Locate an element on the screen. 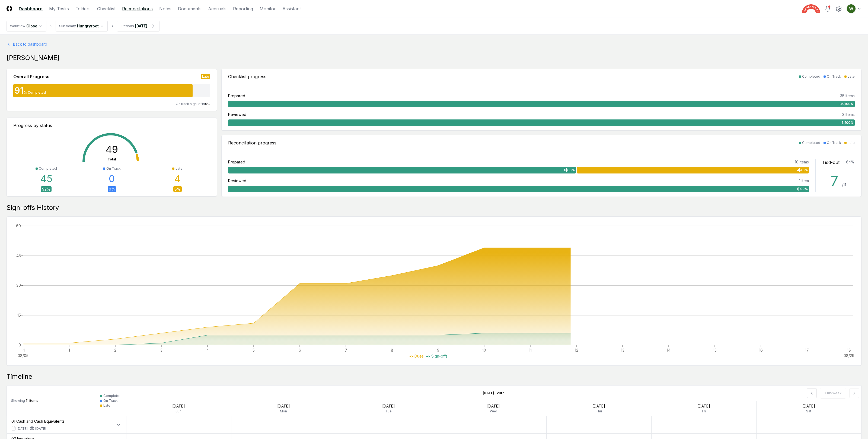 Image resolution: width=868 pixels, height=439 pixels. div: 8 % is located at coordinates (177, 189).